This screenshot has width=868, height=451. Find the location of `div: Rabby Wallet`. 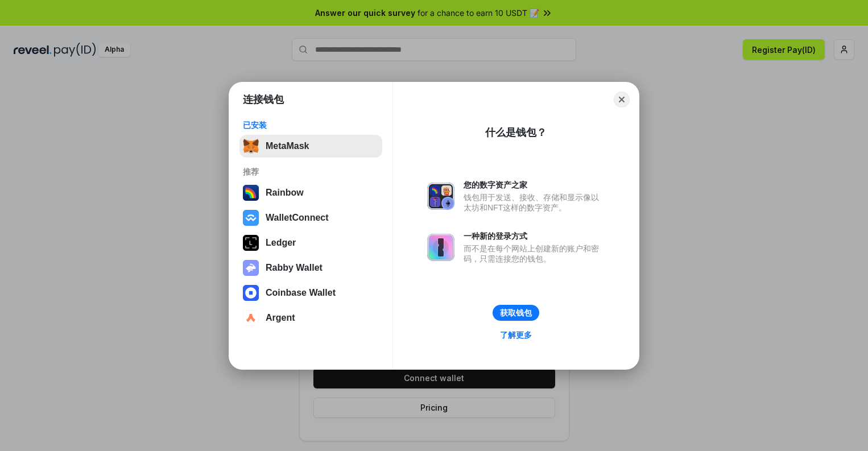

div: Rabby Wallet is located at coordinates (294, 268).